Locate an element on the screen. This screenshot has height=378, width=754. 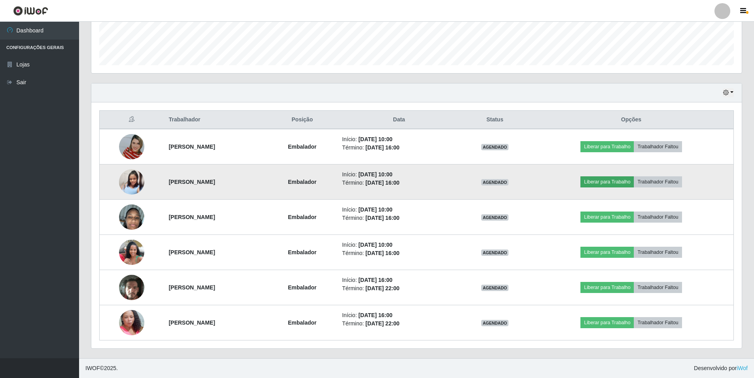
th: Trabalhador is located at coordinates (215, 120).